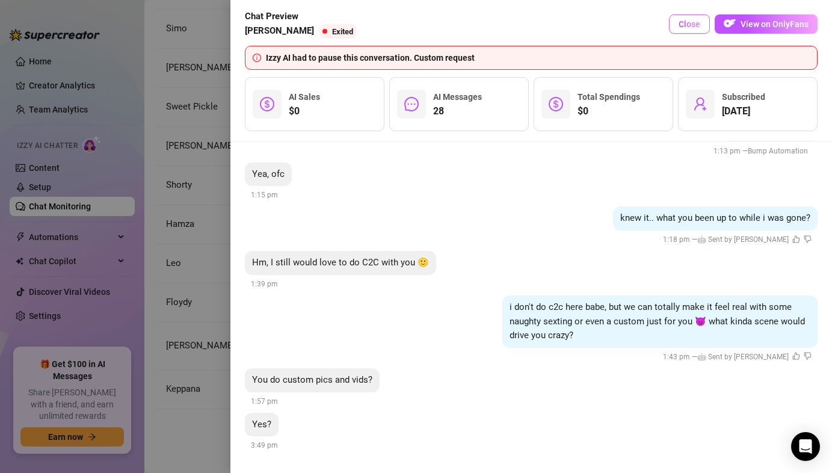  I want to click on span: 3:49 pm, so click(264, 445).